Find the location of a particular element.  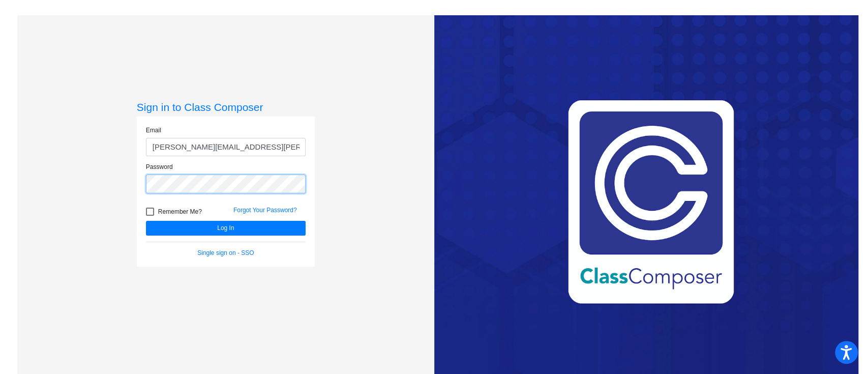

h3: Sign in to Class Composer is located at coordinates (226, 107).